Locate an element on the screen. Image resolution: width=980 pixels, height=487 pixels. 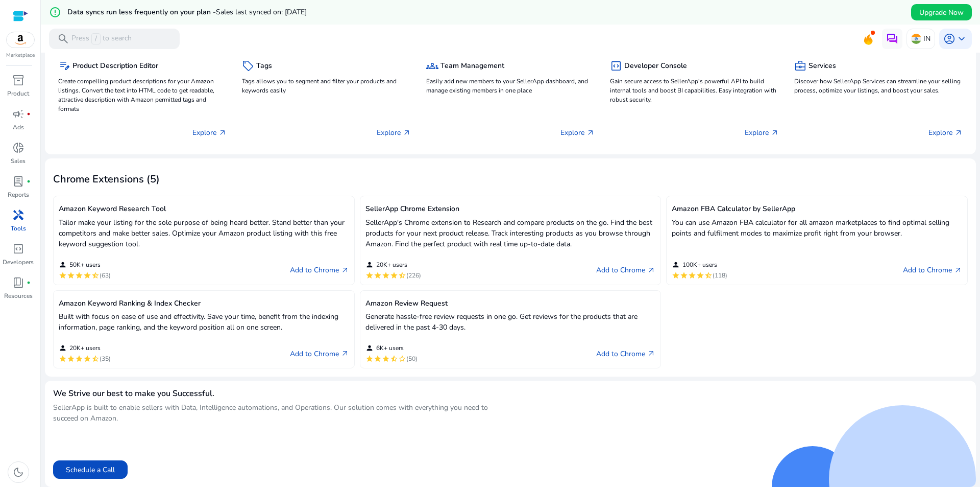
span: search is located at coordinates (63, 39).